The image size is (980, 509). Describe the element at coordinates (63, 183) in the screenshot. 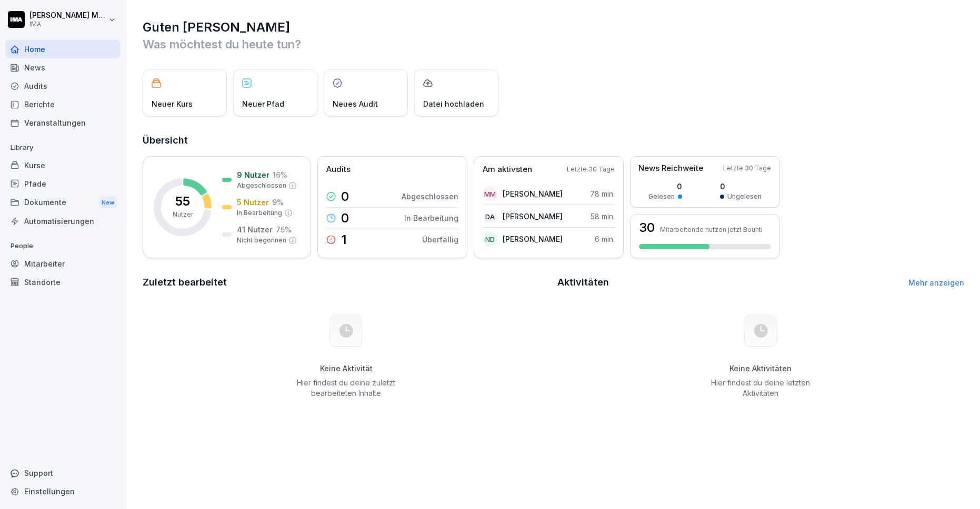

I see `div: Pfade` at that location.